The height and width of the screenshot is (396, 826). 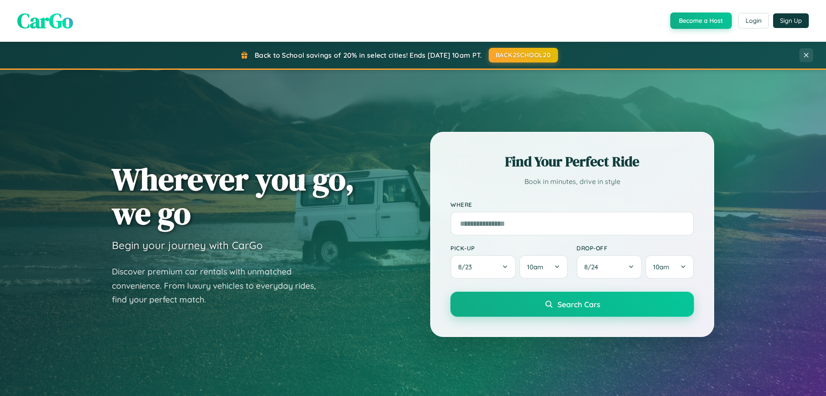 I want to click on h2: Find Your Perfect Ride, so click(x=572, y=161).